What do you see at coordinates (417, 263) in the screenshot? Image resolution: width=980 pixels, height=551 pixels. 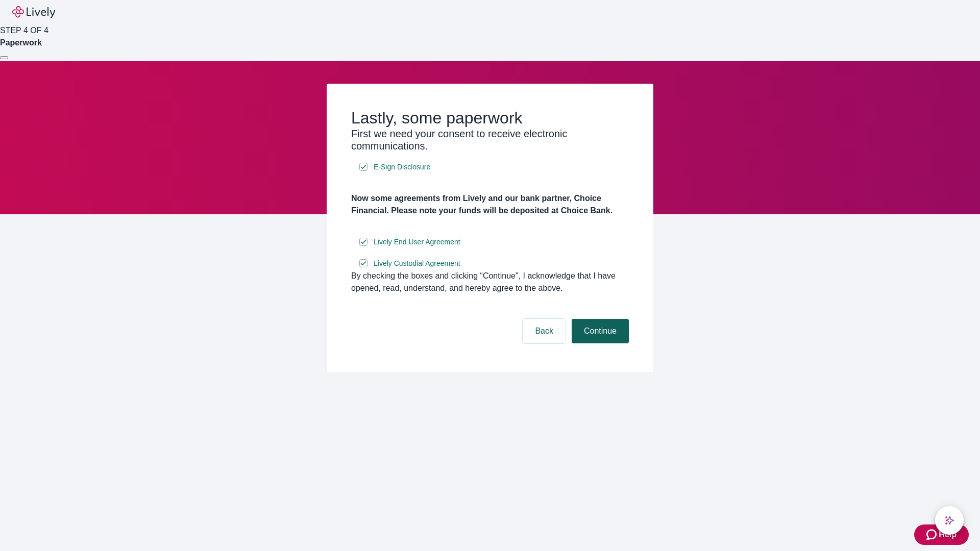 I see `span: Lively Custodial Agreement` at bounding box center [417, 263].